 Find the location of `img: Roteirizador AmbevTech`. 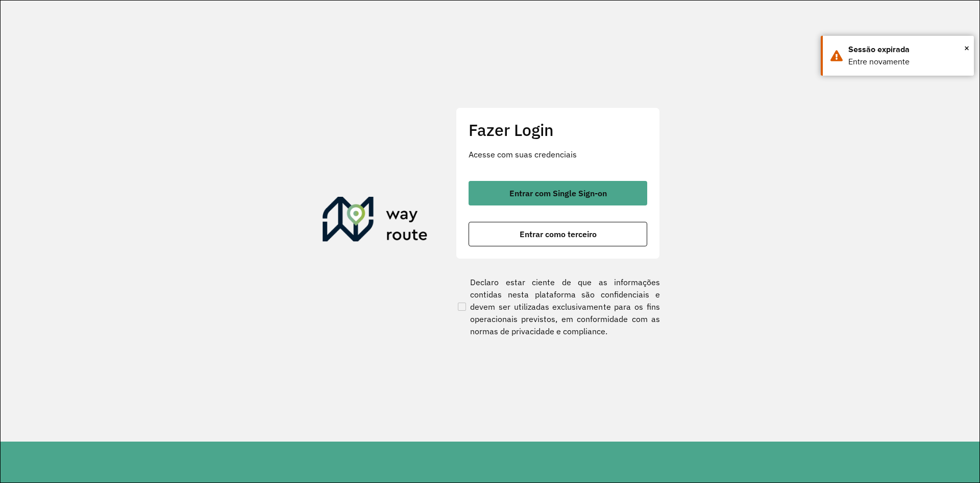

img: Roteirizador AmbevTech is located at coordinates (375, 221).